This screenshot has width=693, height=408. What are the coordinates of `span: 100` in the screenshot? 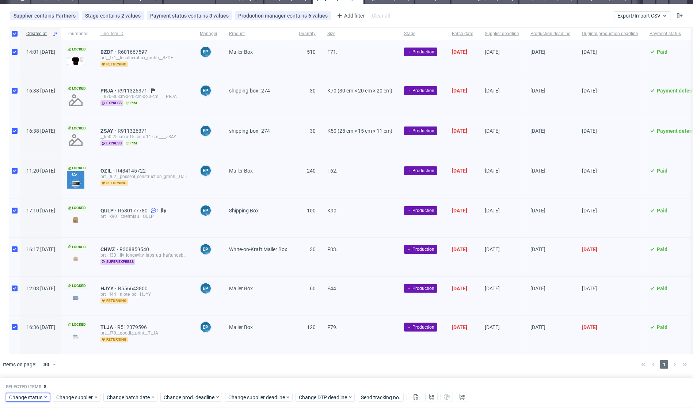 It's located at (311, 210).